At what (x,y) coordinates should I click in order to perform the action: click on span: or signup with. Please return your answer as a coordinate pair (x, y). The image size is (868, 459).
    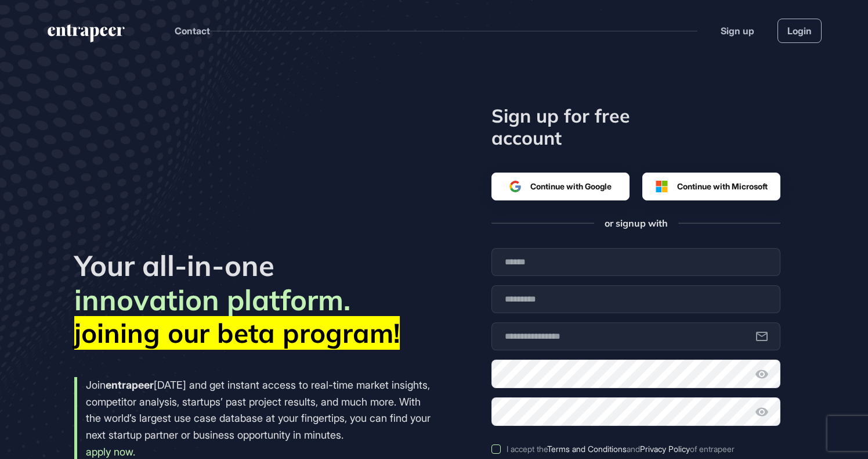
    Looking at the image, I should click on (636, 223).